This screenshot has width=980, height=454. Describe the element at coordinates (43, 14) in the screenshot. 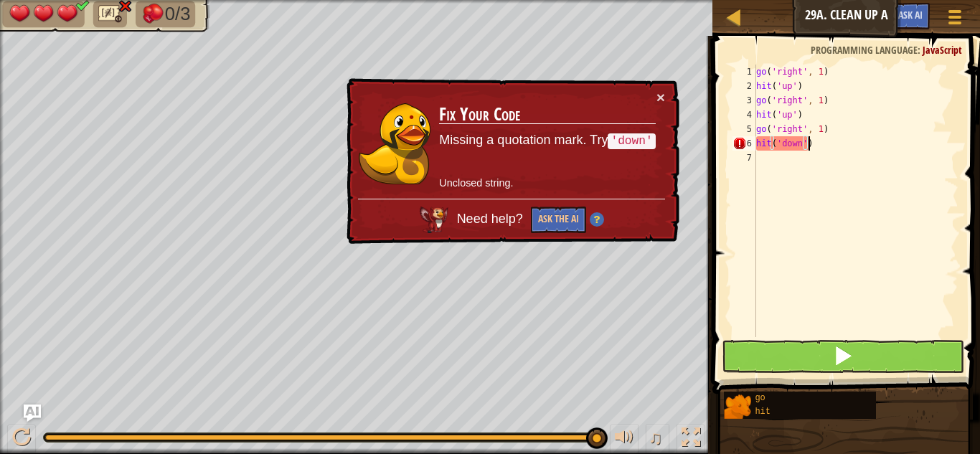

I see `li: Your hero must survive.` at that location.